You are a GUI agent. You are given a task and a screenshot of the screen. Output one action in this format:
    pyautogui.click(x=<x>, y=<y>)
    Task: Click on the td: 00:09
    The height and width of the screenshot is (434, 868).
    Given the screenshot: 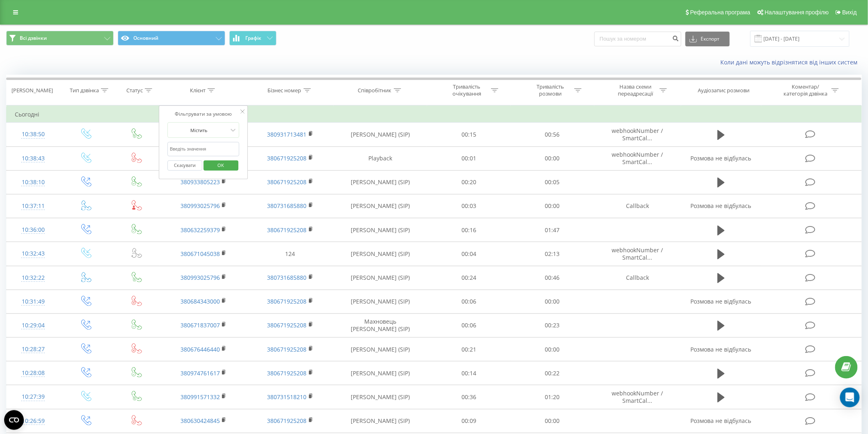 What is the action you would take?
    pyautogui.click(x=469, y=421)
    